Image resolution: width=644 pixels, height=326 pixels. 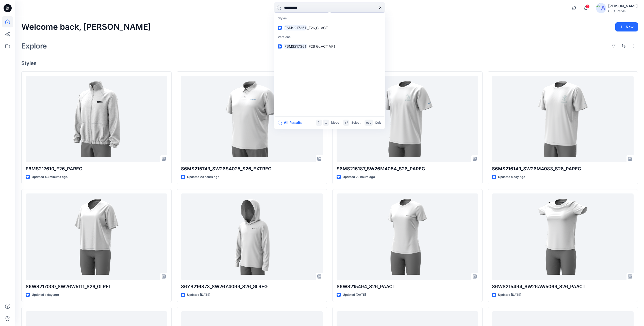 I want to click on p: S6MS216187_SW26M4084_S26_PAREG, so click(x=407, y=169).